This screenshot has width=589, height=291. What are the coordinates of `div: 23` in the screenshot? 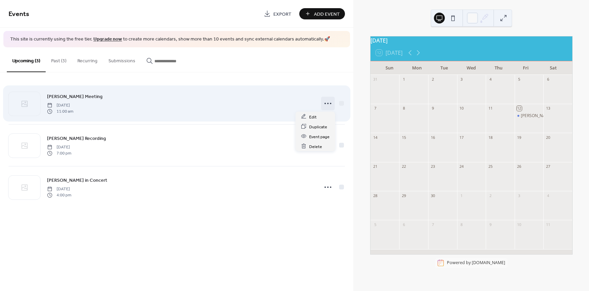 It's located at (432, 167).